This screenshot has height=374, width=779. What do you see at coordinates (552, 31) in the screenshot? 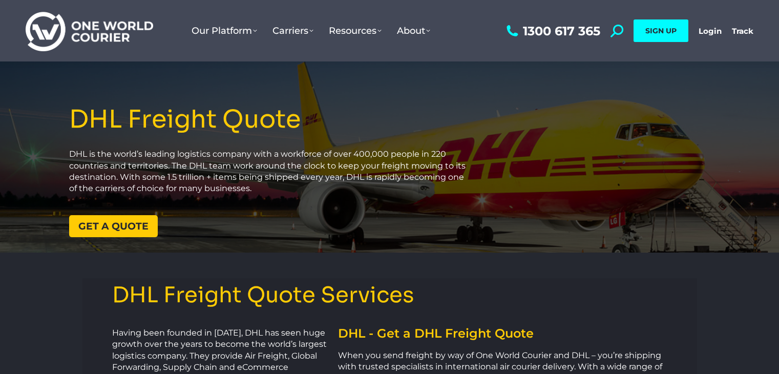
I see `a: 1300 617 365` at bounding box center [552, 31].